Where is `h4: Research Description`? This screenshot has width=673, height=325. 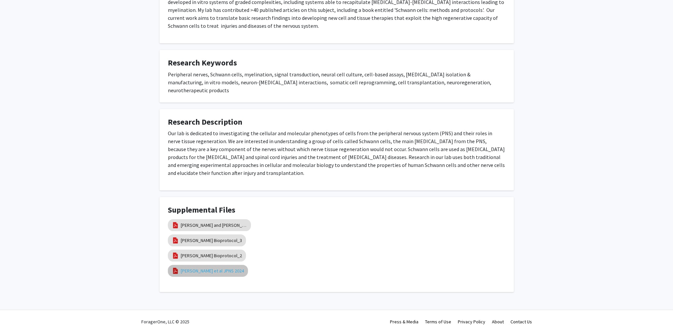
h4: Research Description is located at coordinates (337, 122).